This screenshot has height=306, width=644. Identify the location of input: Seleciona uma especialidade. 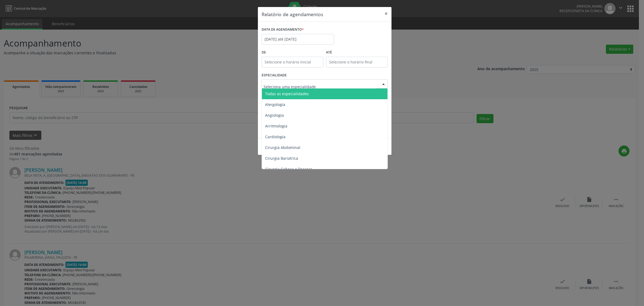
(320, 86).